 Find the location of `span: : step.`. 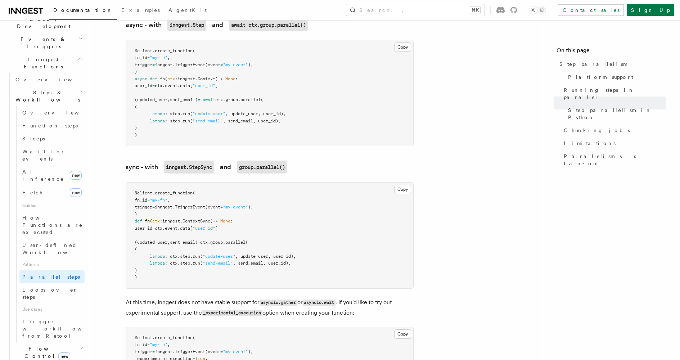

span: : step. is located at coordinates (174, 114).